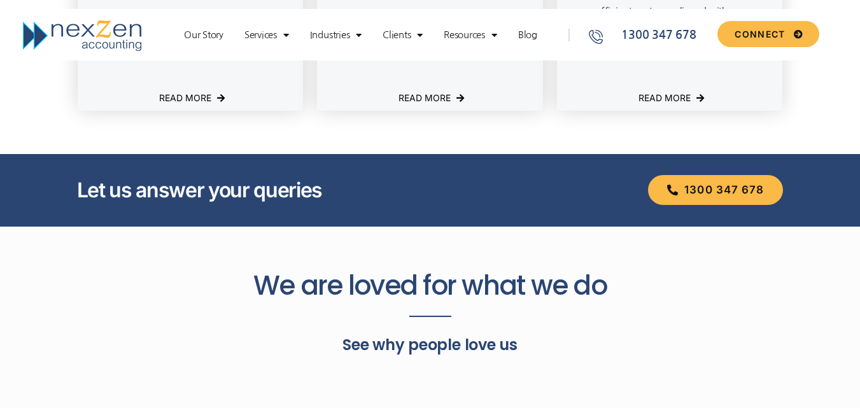  Describe the element at coordinates (267, 35) in the screenshot. I see `a: Services` at that location.